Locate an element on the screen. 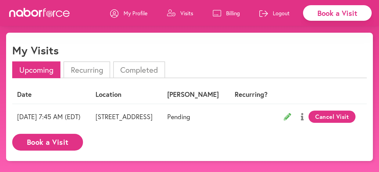 The height and width of the screenshot is (172, 379). th: Recurring? is located at coordinates (251, 94).